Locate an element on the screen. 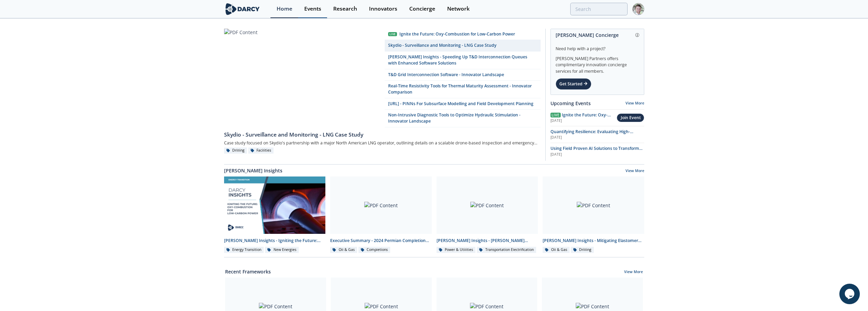  div: Innovators is located at coordinates (383, 9).